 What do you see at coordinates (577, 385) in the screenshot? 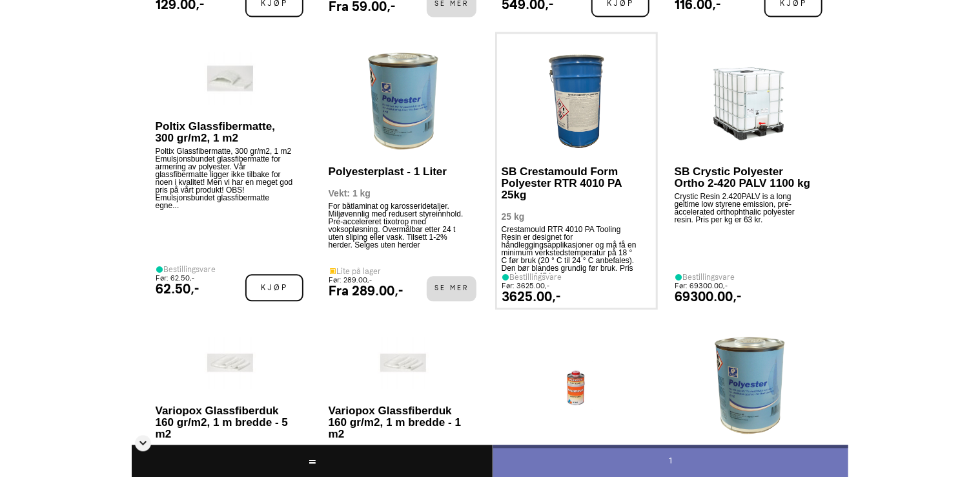
I see `img: variopox-injeksjon-sett.jpg` at bounding box center [577, 385].